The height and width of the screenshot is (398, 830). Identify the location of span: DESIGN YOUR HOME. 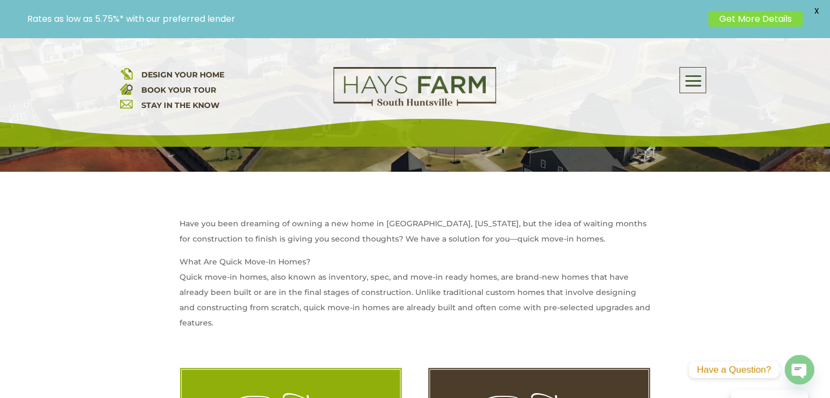
(182, 75).